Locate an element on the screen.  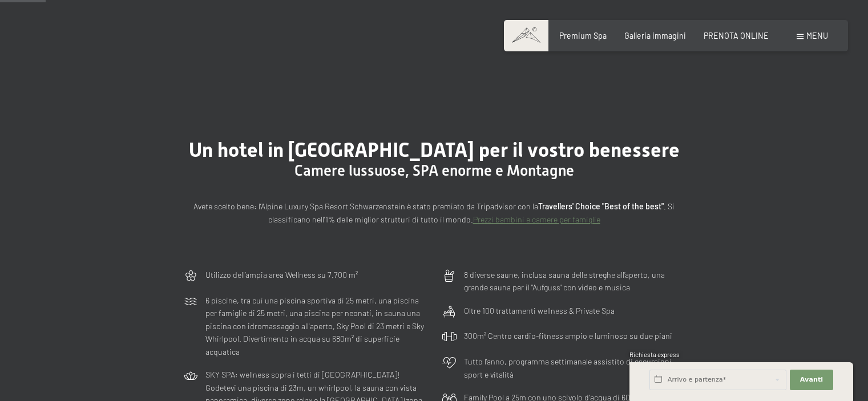
span: Camere lussuose, SPA enorme e Montagne is located at coordinates (434, 171).